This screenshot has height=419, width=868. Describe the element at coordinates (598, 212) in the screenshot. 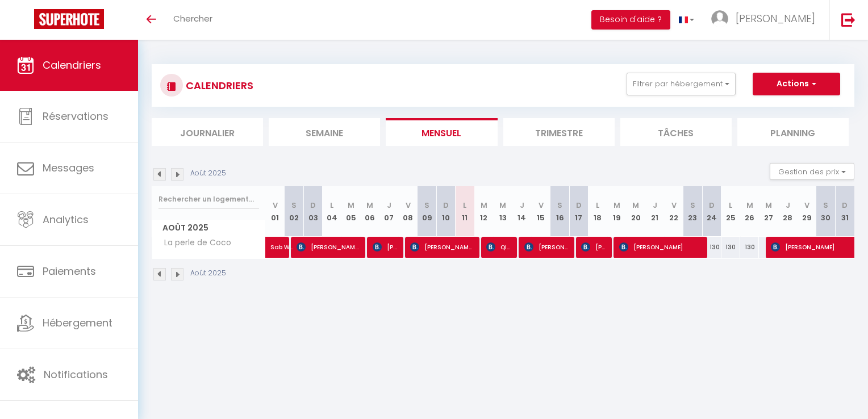

I see `th: 18` at that location.